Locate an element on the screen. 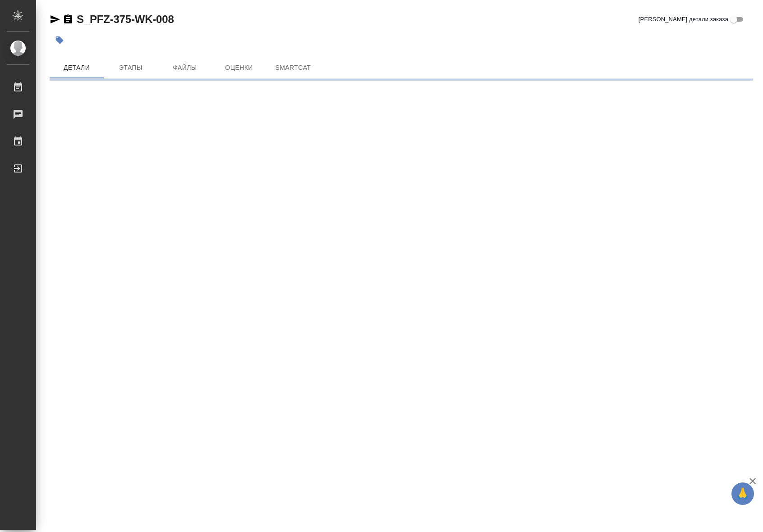  span: Файлы is located at coordinates (185, 67).